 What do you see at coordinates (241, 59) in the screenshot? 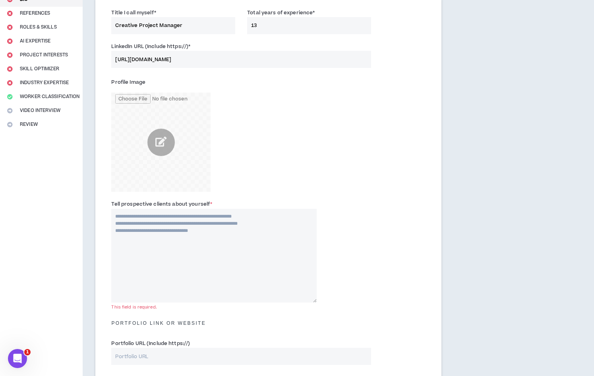
I see `input: LinkedIn URL` at bounding box center [241, 59].